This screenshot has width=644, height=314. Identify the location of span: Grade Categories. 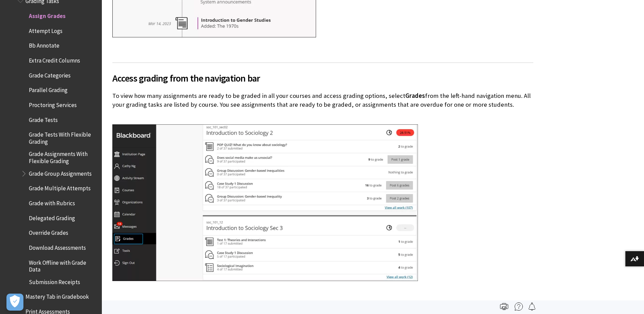
(50, 74).